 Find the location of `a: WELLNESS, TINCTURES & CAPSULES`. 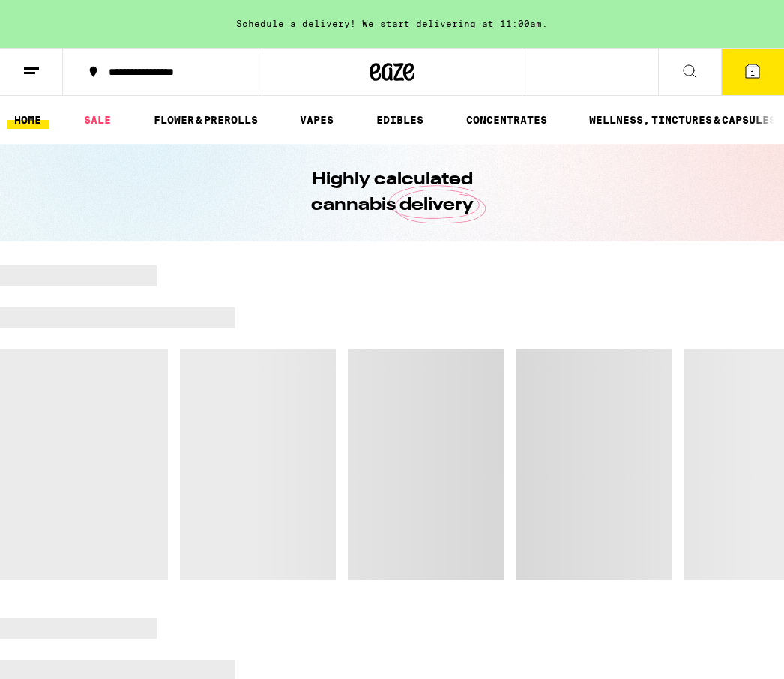

a: WELLNESS, TINCTURES & CAPSULES is located at coordinates (682, 120).